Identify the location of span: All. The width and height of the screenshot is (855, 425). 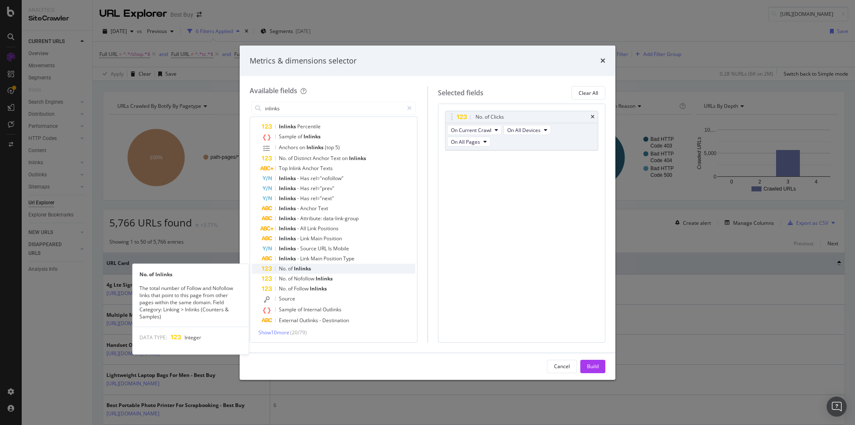
(303, 228).